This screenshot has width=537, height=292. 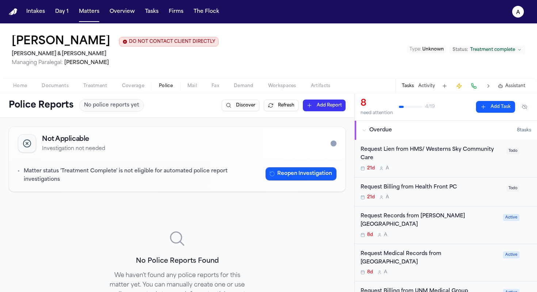 What do you see at coordinates (35, 12) in the screenshot?
I see `a: Intakes` at bounding box center [35, 12].